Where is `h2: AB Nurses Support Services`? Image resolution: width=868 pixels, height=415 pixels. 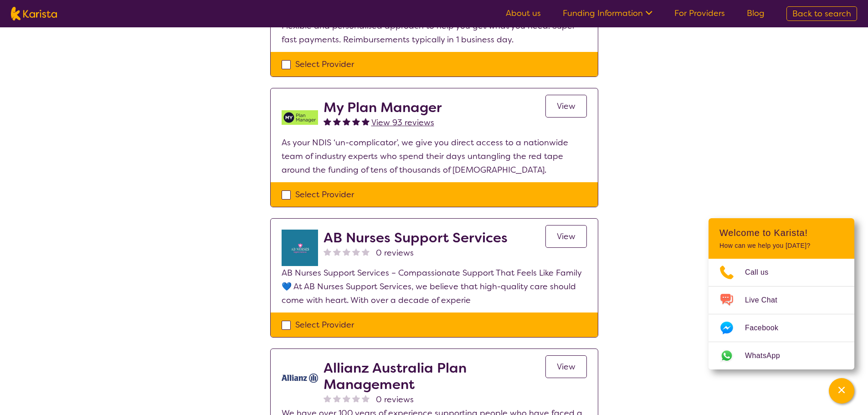 h2: AB Nurses Support Services is located at coordinates (415, 238).